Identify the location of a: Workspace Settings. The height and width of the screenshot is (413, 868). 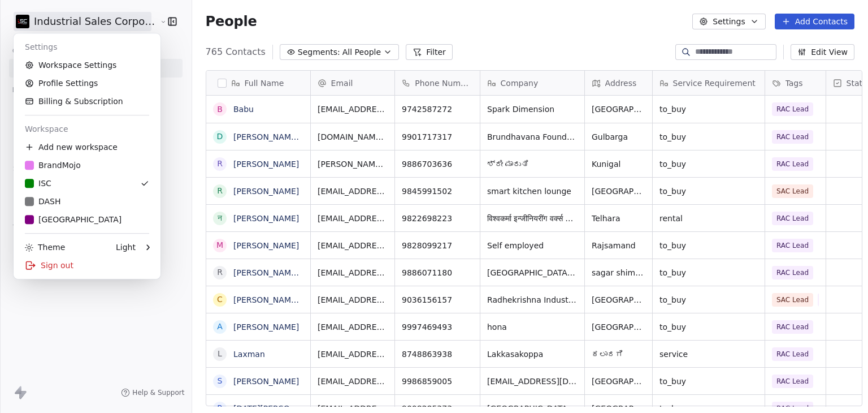
(87, 65).